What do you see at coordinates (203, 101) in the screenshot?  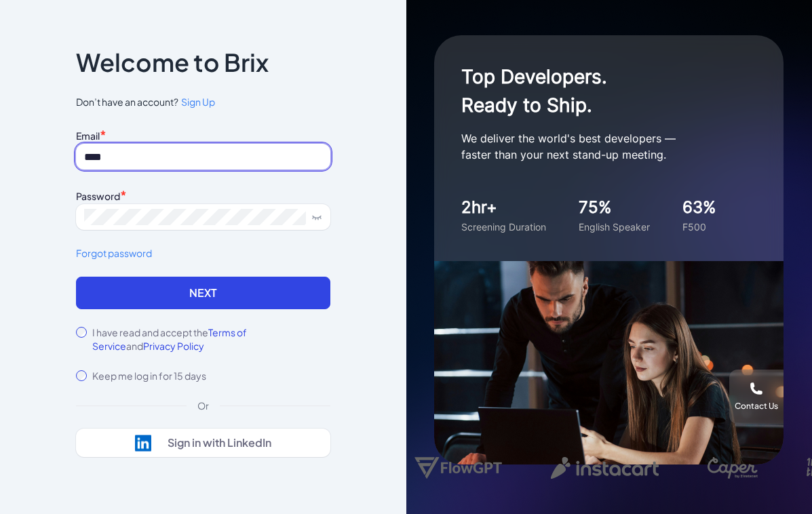 I see `span: Don’t have an account?` at bounding box center [203, 101].